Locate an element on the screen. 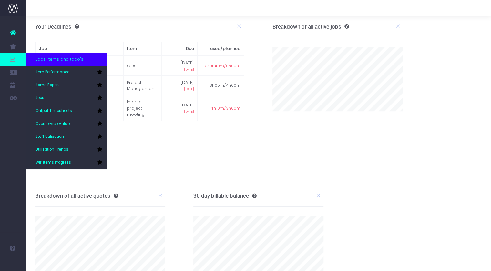 The image size is (491, 271). a: Output Timesheets is located at coordinates (66, 111).